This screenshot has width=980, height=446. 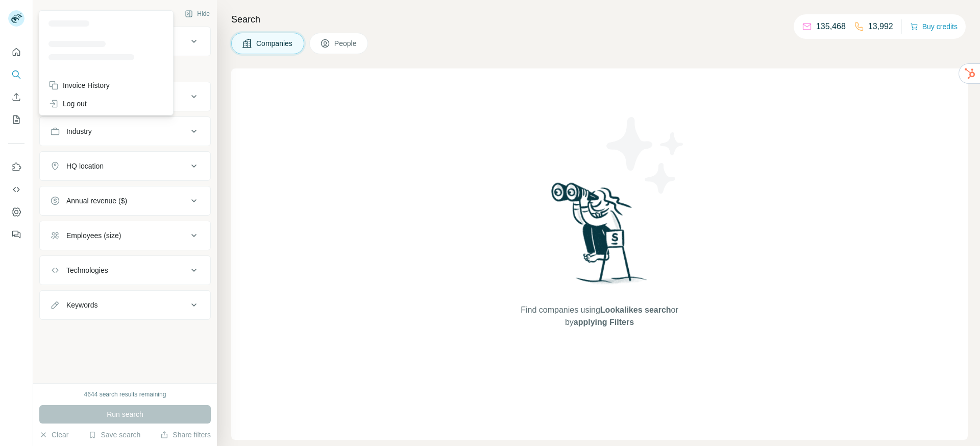 What do you see at coordinates (600, 236) in the screenshot?
I see `img: Surfe Illustration - Woman searching with binoculars` at bounding box center [600, 236].